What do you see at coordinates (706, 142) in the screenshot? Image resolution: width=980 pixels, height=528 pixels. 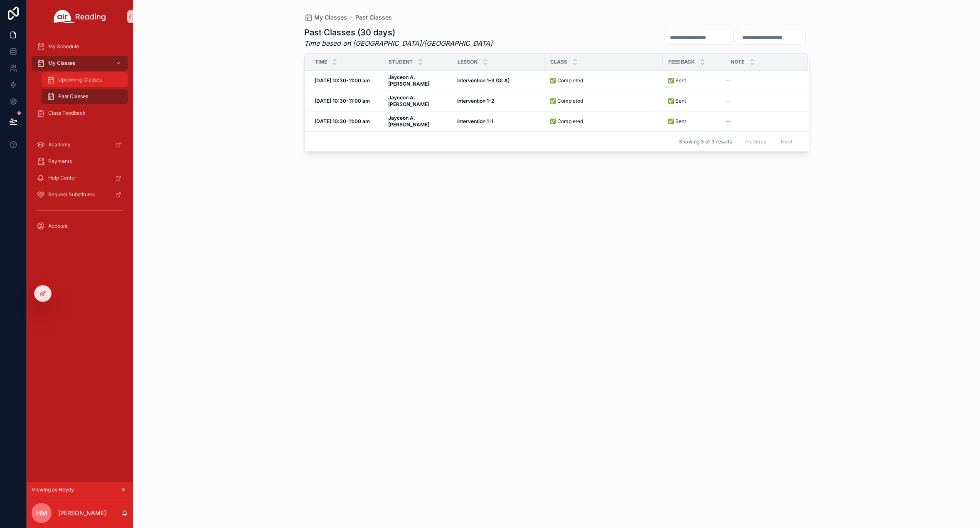 I see `span: Showing 3 of 3 results` at bounding box center [706, 142].